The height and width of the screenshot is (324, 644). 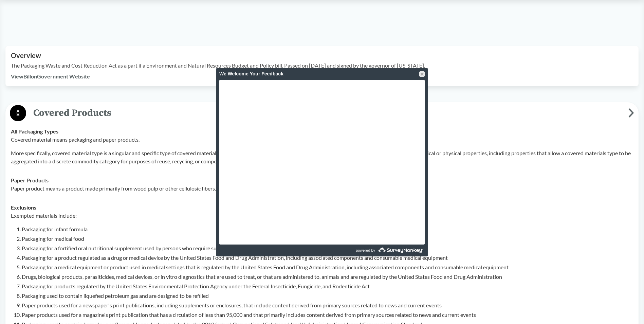 I want to click on button: Covered Products, so click(x=322, y=113).